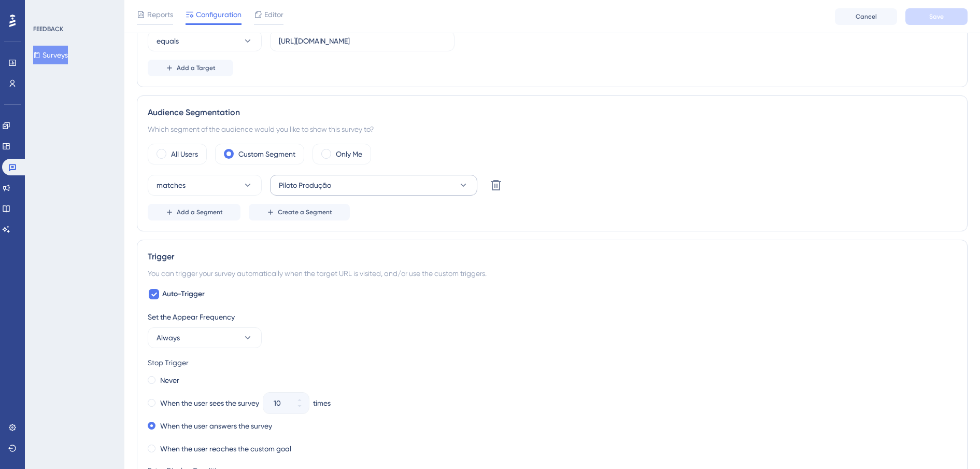  What do you see at coordinates (305, 185) in the screenshot?
I see `span: Piloto Produção` at bounding box center [305, 185].